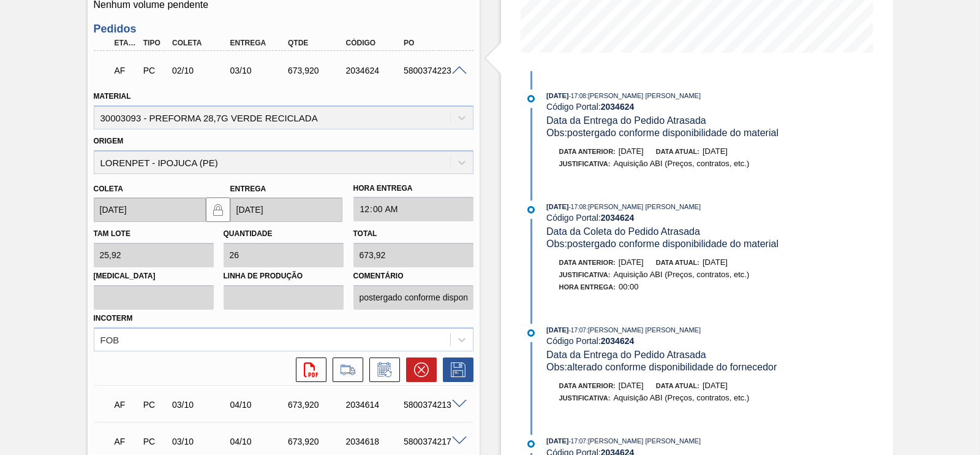 The width and height of the screenshot is (980, 455). Describe the element at coordinates (248, 234) in the screenshot. I see `label: Quantidade` at that location.